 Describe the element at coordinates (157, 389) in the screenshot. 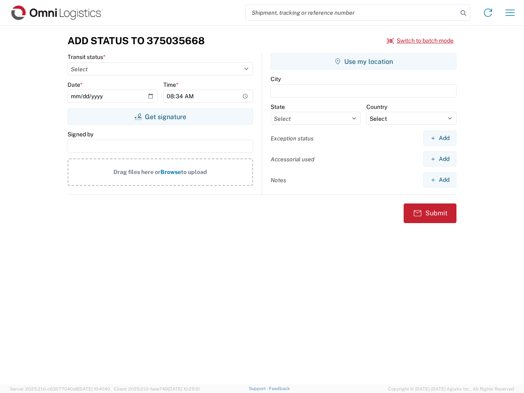

I see `span: Client: 2025.21.0-faee749` at that location.